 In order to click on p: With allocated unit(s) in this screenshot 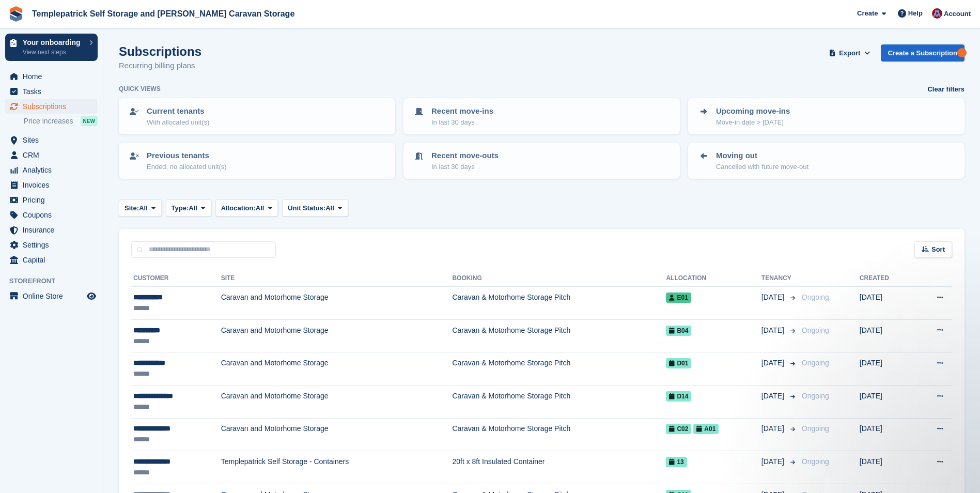, I will do `click(178, 122)`.